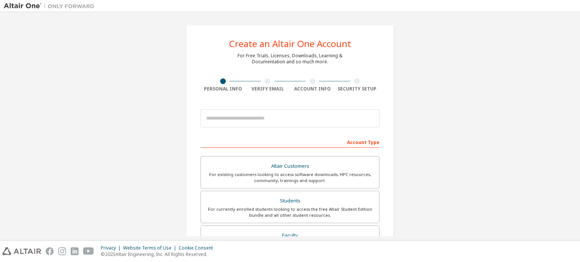  Describe the element at coordinates (51, 6) in the screenshot. I see `img: Altair One` at that location.